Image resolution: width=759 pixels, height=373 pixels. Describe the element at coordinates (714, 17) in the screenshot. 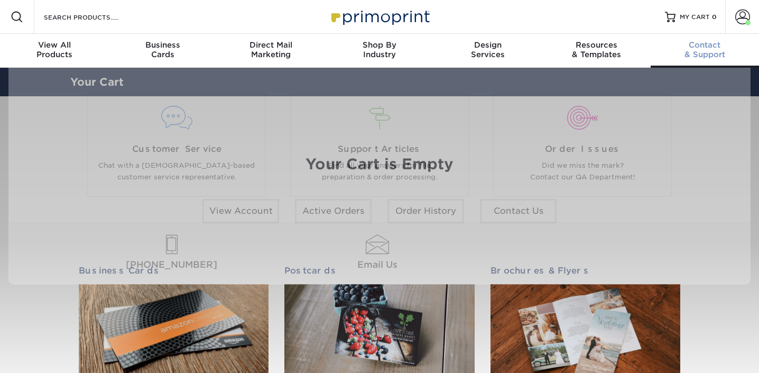

I see `span: 0` at that location.